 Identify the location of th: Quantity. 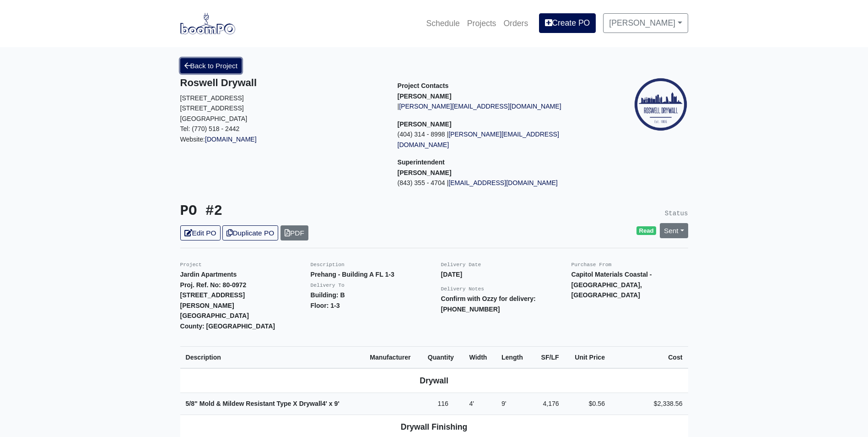
(443, 357).